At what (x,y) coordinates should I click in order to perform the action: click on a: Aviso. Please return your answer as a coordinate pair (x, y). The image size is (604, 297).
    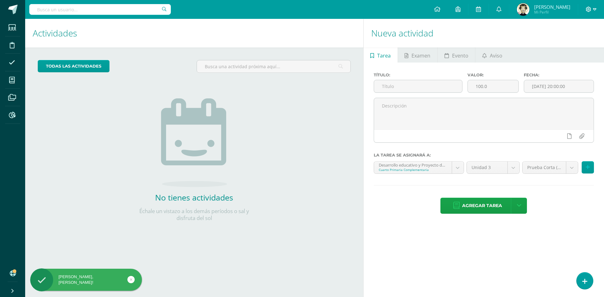
    Looking at the image, I should click on (492, 55).